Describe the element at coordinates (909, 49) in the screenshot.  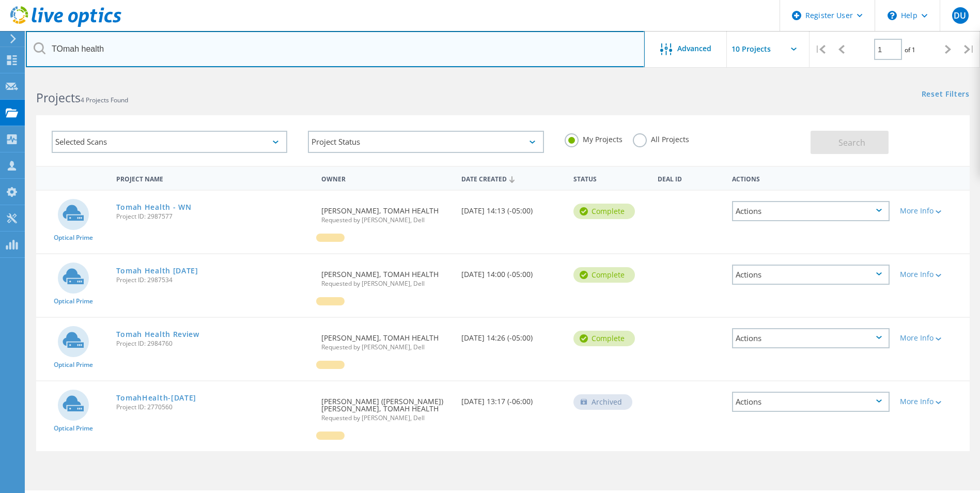
I see `span: of 1` at that location.